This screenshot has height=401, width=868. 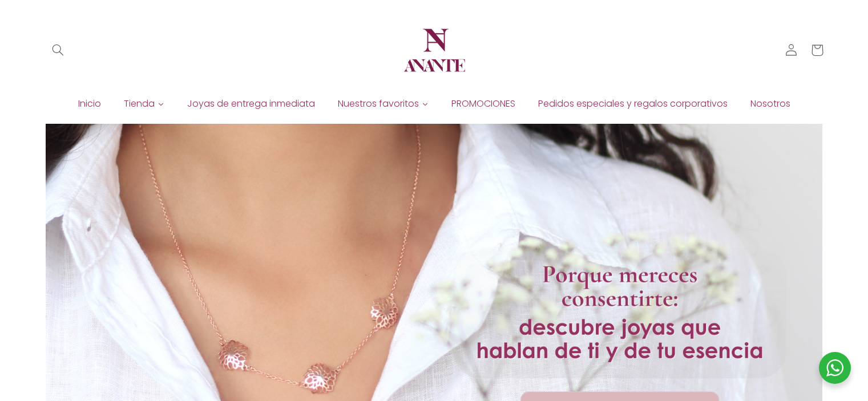 I want to click on summary: Búsqueda, so click(x=58, y=50).